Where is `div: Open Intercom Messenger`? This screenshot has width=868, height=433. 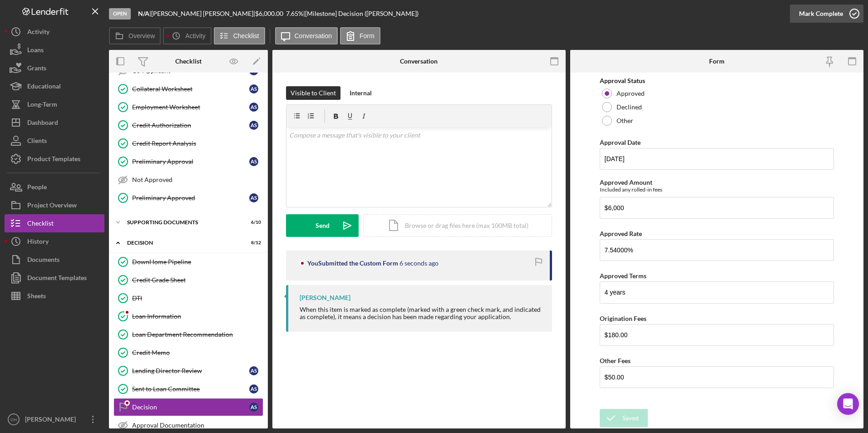
div: Open Intercom Messenger is located at coordinates (848, 405).